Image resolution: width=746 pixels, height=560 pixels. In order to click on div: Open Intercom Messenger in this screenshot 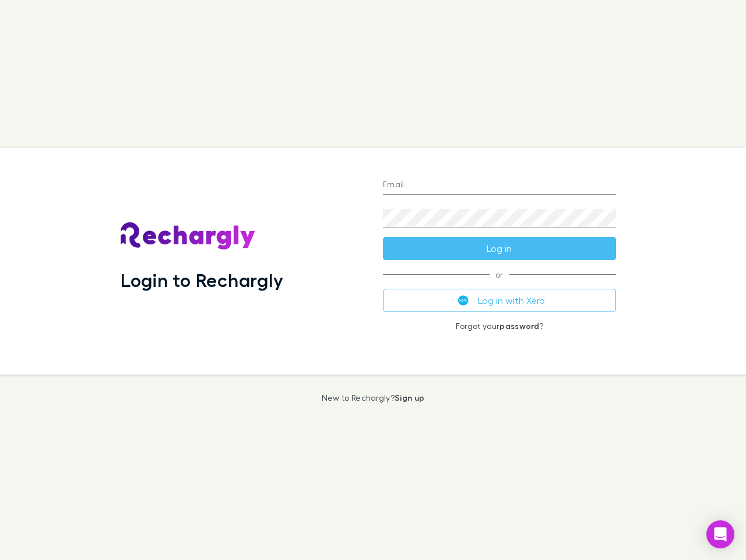, I will do `click(721, 534)`.